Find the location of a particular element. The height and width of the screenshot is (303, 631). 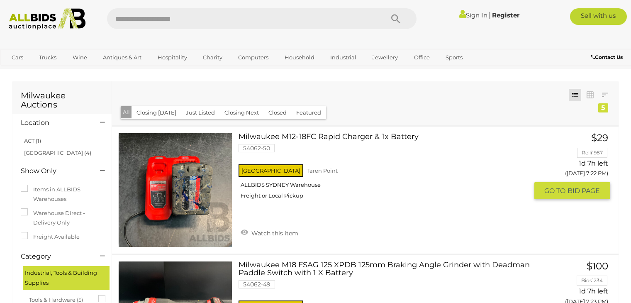

h4: Category is located at coordinates (54, 257).